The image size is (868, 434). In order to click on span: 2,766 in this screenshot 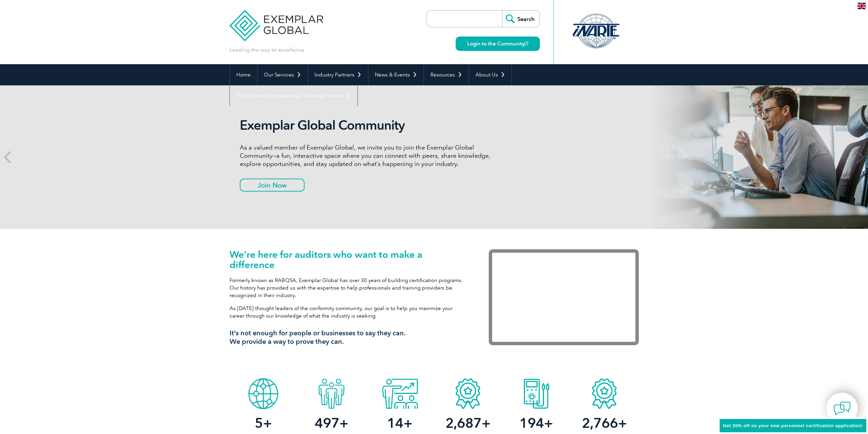, I will do `click(600, 423)`.